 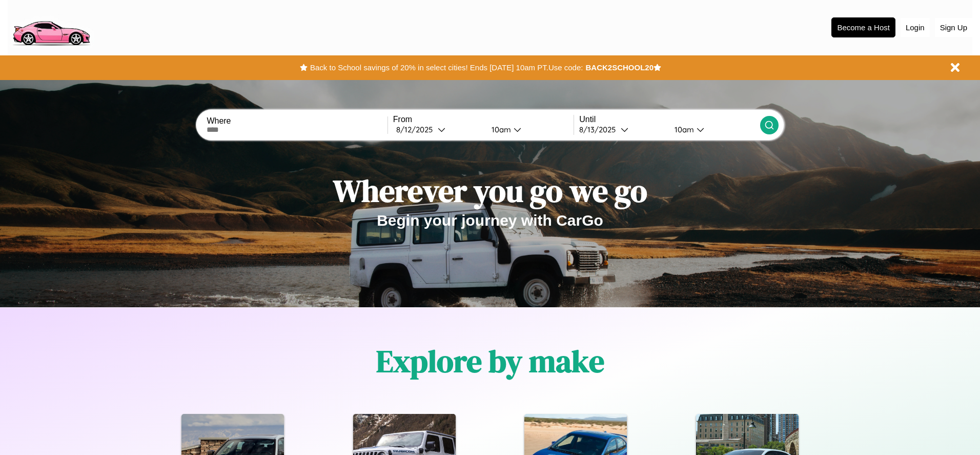 What do you see at coordinates (600, 130) in the screenshot?
I see `div: 8 / 13 / 2025` at bounding box center [600, 130].